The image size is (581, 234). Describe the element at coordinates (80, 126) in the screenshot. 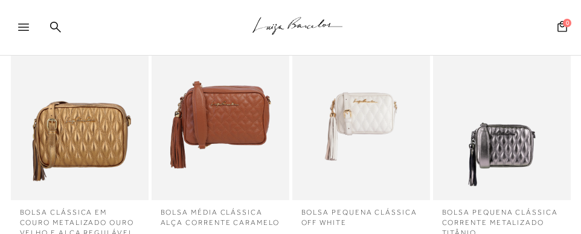

I see `img: BOLSA CLÁSSICA EM COURO METALIZADO OURO VELHO E ALÇA REGULÁVEL MÉDIA` at that location.